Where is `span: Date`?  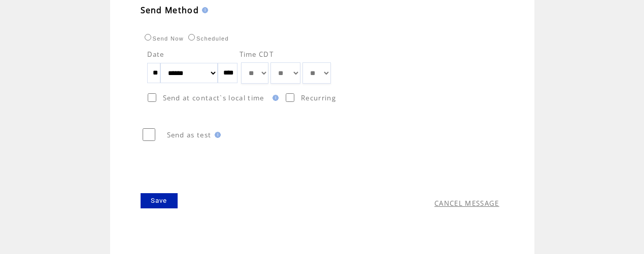
span: Date is located at coordinates (156, 54).